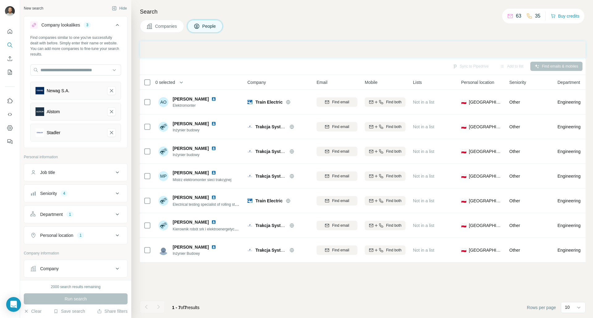 The height and width of the screenshot is (318, 593). Describe the element at coordinates (166, 26) in the screenshot. I see `span: Companies` at that location.